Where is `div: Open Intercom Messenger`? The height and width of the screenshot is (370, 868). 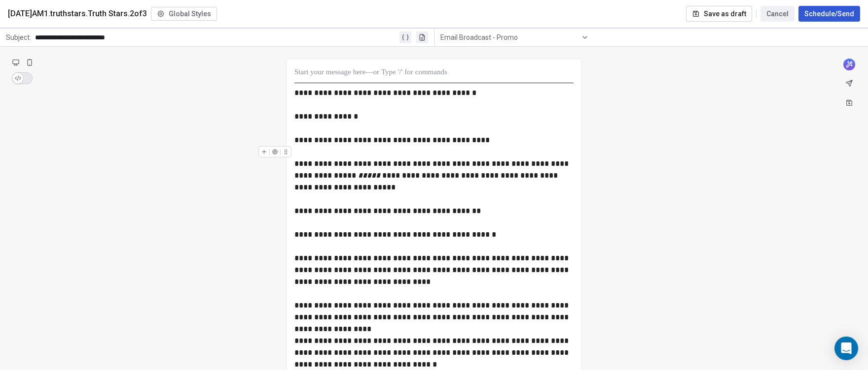
div: Open Intercom Messenger is located at coordinates (846, 349).